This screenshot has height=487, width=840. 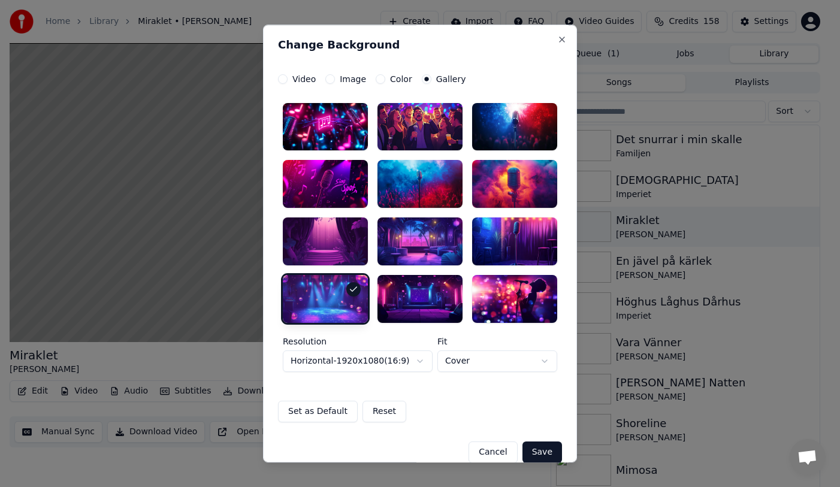 What do you see at coordinates (401, 79) in the screenshot?
I see `label: Color` at bounding box center [401, 79].